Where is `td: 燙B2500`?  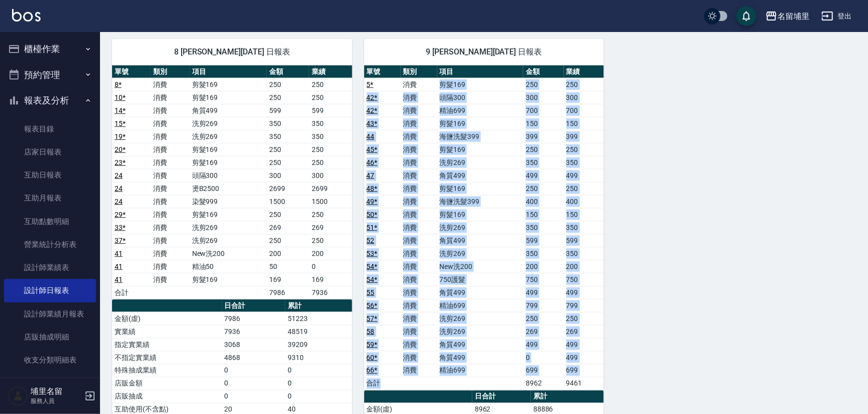
td: 燙B2500 is located at coordinates (228, 189).